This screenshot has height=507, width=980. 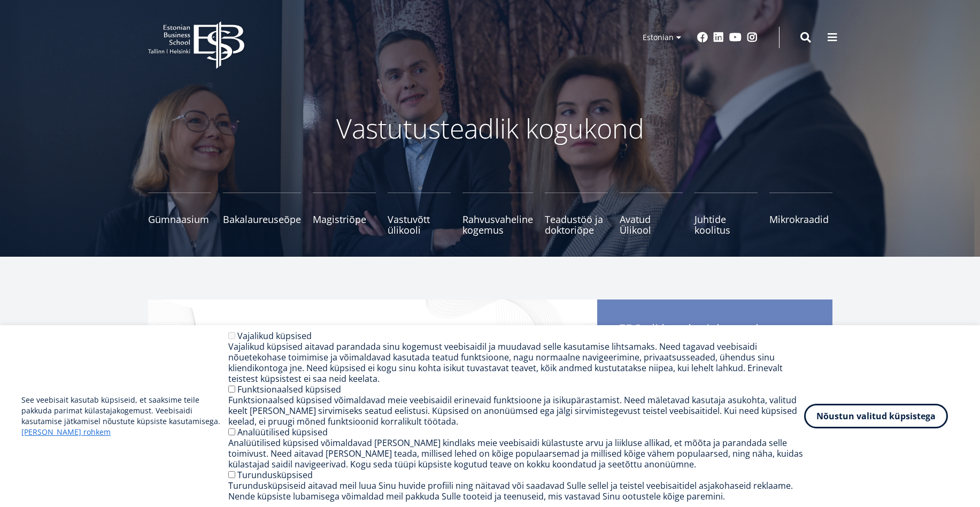 What do you see at coordinates (125, 416) in the screenshot?
I see `p: See veebisait kasutab küpsiseid, et saaksime teile pakkuda parimat külastajakogemust. Veebisaidi ...` at bounding box center [125, 416].